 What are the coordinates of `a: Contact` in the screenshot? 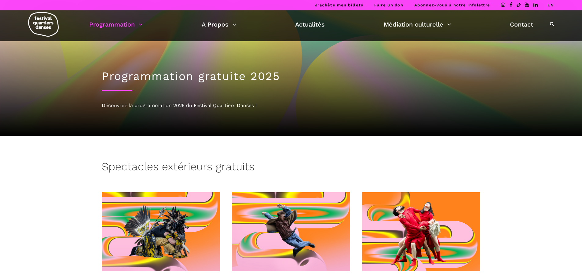 It's located at (521, 24).